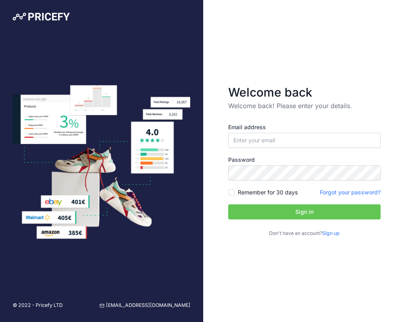 This screenshot has width=406, height=322. I want to click on input: Enter your email, so click(304, 140).